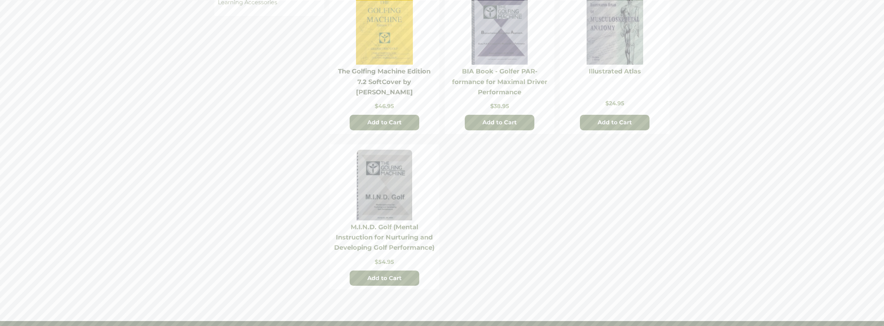 Image resolution: width=884 pixels, height=326 pixels. What do you see at coordinates (384, 237) in the screenshot?
I see `a: M.I.N.D. Golf (Mental Instruction for Nurturing and Developing Golf Performance)` at bounding box center [384, 237].